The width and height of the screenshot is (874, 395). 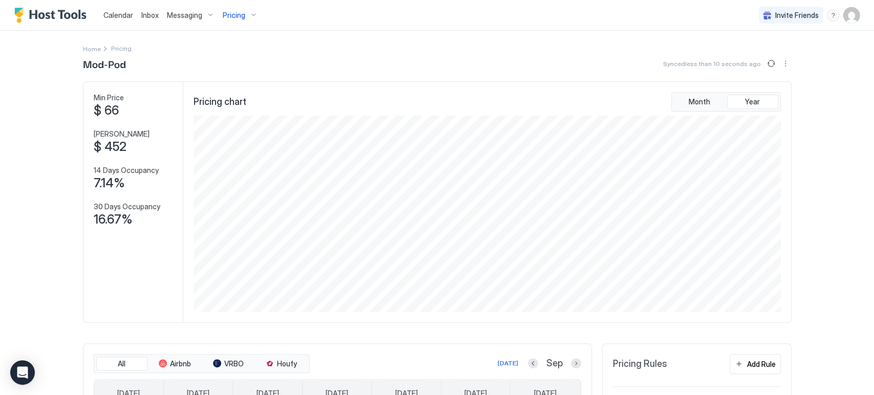 What do you see at coordinates (121, 48) in the screenshot?
I see `span: Breadcrumb` at bounding box center [121, 48].